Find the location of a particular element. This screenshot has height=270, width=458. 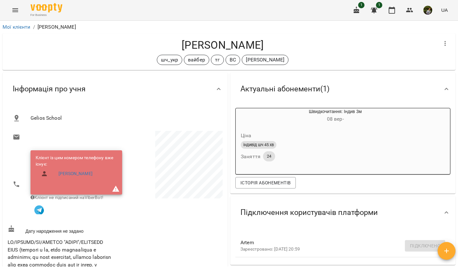

p: шч_укр is located at coordinates (169, 60).